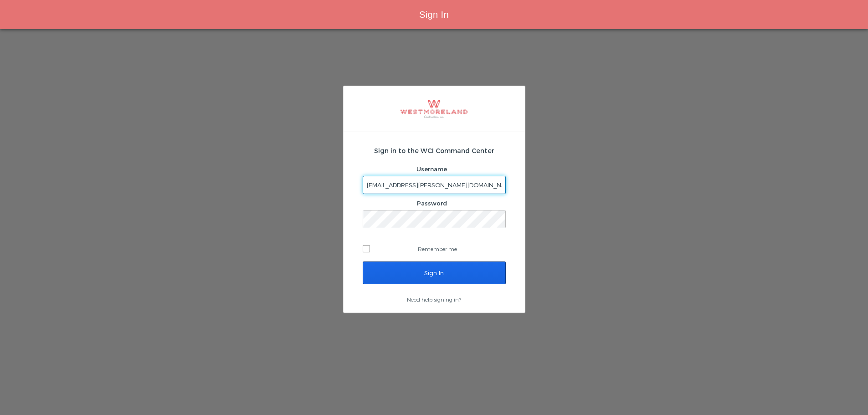 This screenshot has height=415, width=868. Describe the element at coordinates (434, 15) in the screenshot. I see `span: Sign In` at that location.